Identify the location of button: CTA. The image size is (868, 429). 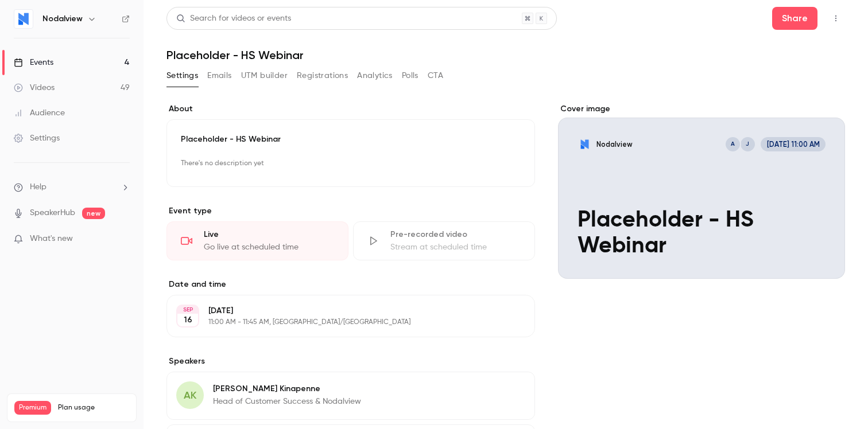
(435, 75).